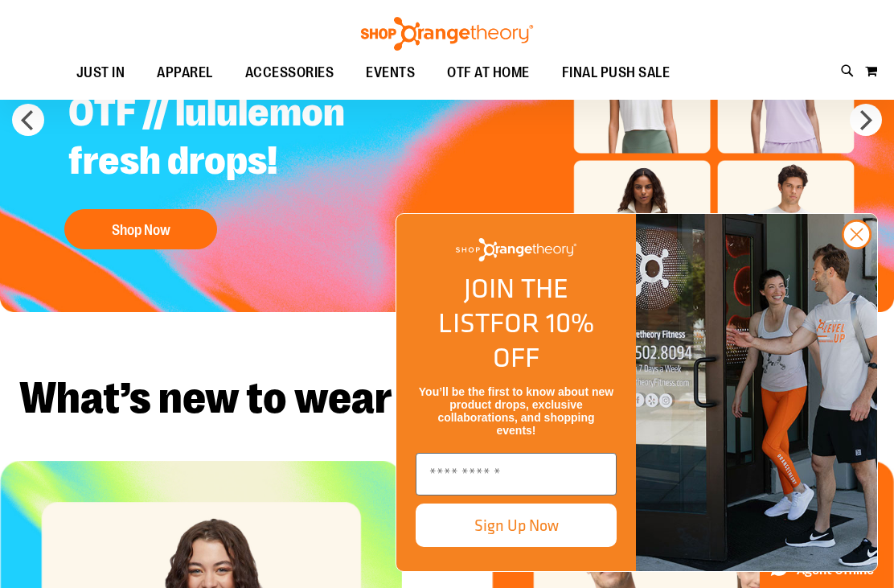 This screenshot has height=588, width=894. What do you see at coordinates (504, 305) in the screenshot?
I see `span: JOIN THE LIST` at bounding box center [504, 305].